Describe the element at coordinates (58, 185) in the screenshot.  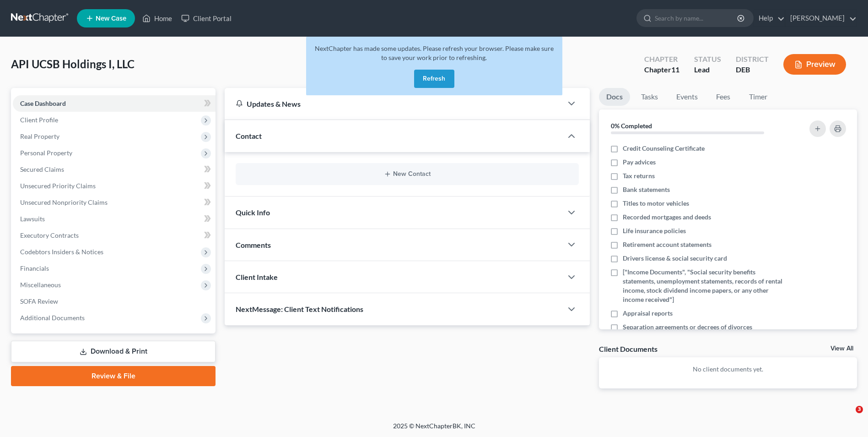
I see `span: Unsecured Priority Claims` at that location.